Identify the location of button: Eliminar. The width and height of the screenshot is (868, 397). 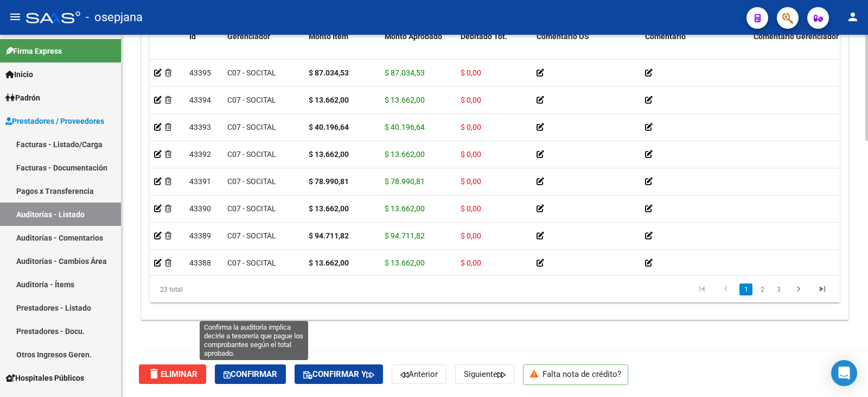
(173, 374).